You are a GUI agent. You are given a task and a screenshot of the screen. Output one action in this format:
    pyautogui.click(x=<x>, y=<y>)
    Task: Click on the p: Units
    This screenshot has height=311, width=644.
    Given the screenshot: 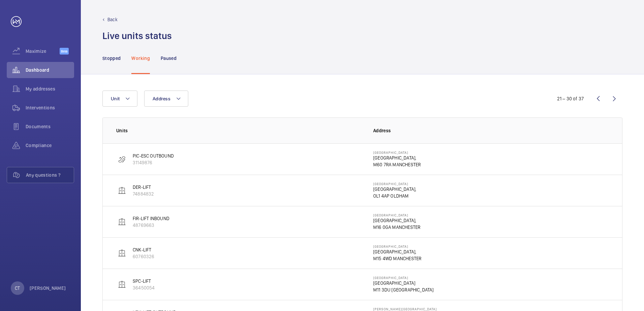 What is the action you would take?
    pyautogui.click(x=239, y=131)
    